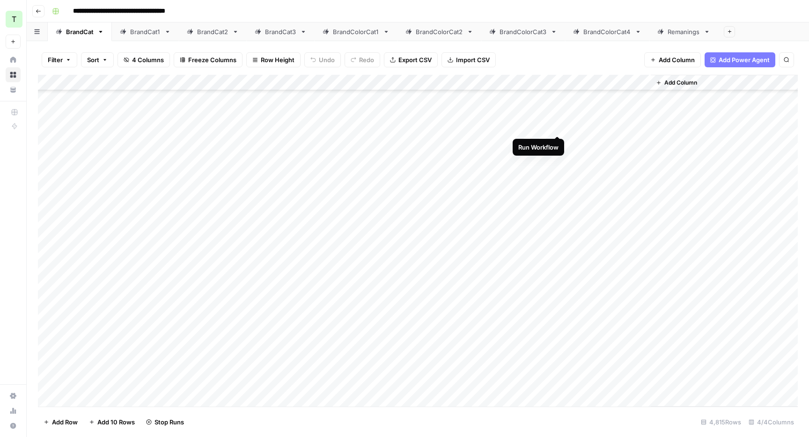 This screenshot has width=809, height=437. What do you see at coordinates (439, 32) in the screenshot?
I see `div: BrandColorCat2` at bounding box center [439, 32].